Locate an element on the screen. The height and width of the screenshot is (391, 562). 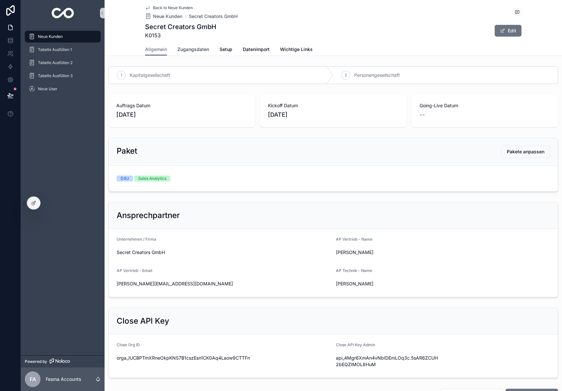
a: Neue User is located at coordinates (63, 89).